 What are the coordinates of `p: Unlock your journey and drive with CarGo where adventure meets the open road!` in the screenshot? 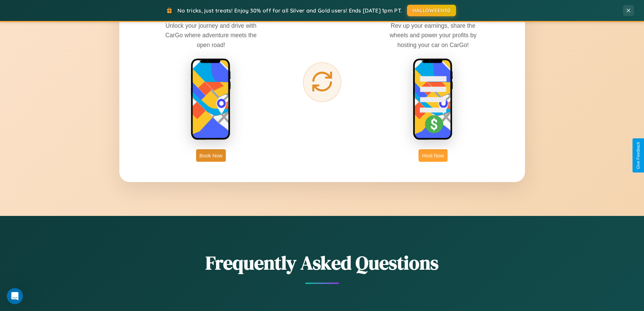 It's located at (211, 35).